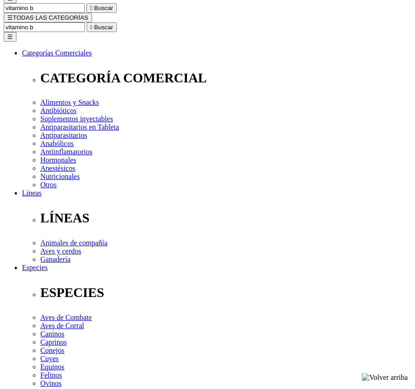 The height and width of the screenshot is (389, 415). What do you see at coordinates (76, 119) in the screenshot?
I see `a: Suplementos inyectables` at bounding box center [76, 119].